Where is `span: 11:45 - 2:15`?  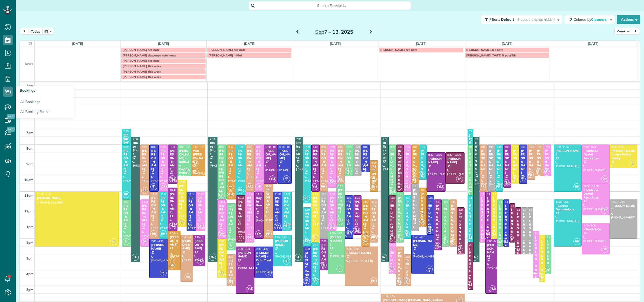
span: 11:45 - 2:15 is located at coordinates (518, 205).